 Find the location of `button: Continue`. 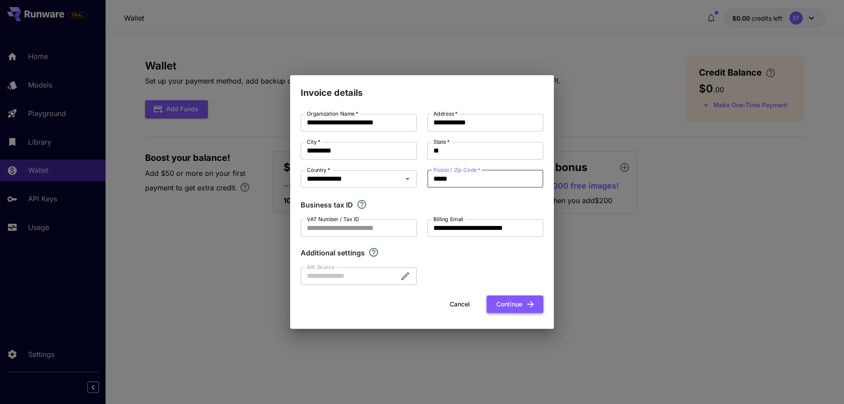

button: Continue is located at coordinates (515, 304).